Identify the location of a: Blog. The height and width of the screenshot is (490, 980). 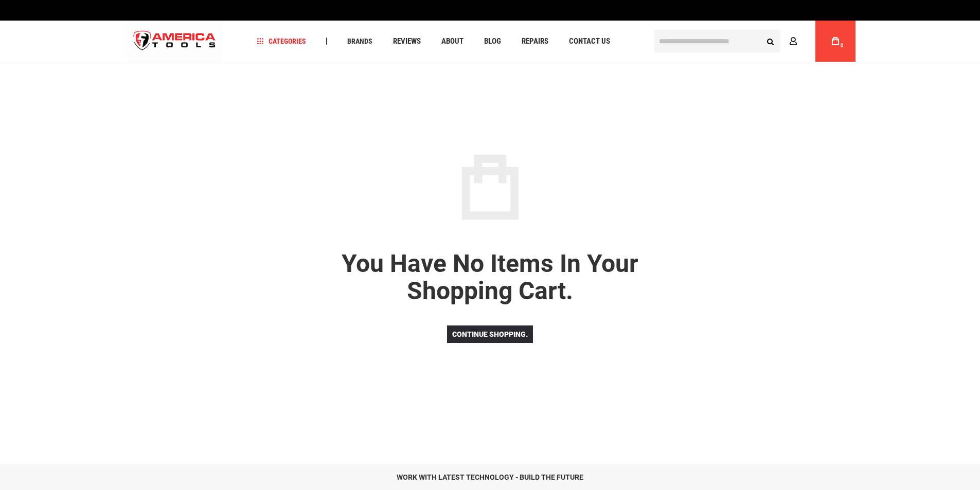
(492, 41).